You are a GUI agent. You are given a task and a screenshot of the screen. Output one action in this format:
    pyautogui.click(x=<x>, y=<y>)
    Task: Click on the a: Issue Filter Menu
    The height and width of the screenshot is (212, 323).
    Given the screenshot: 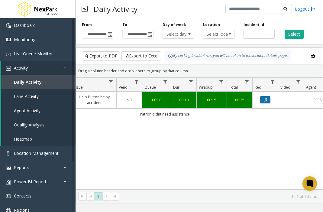 What is the action you would take?
    pyautogui.click(x=111, y=82)
    